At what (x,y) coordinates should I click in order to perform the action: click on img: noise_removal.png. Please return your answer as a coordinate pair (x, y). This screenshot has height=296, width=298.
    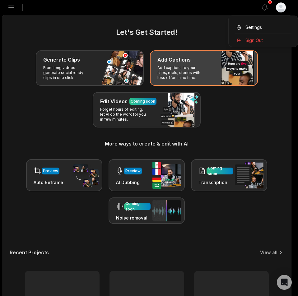
    Looking at the image, I should click on (167, 210).